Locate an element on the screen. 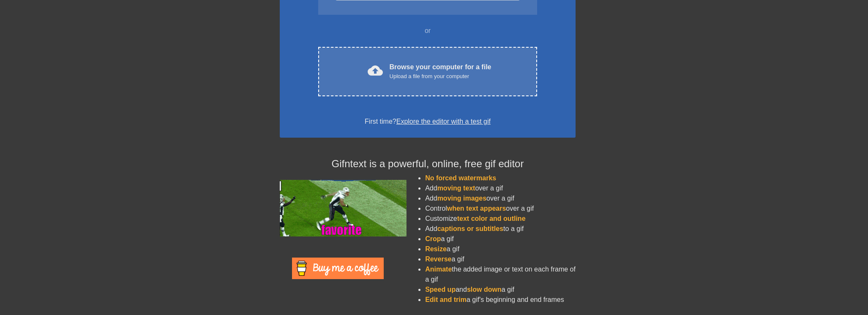  span: Animate is located at coordinates (438, 268).